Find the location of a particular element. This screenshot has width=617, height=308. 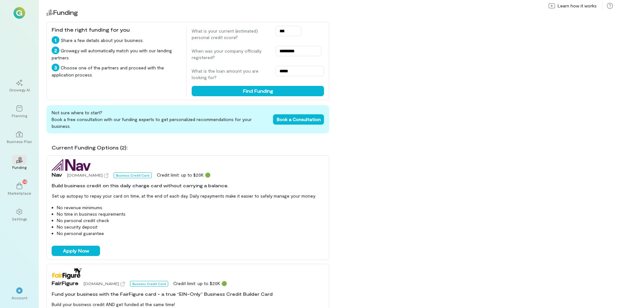

label: What is the loan amount you are looking for? is located at coordinates (230, 74).